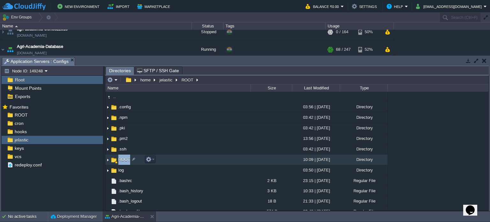 The width and height of the screenshot is (490, 222). I want to click on span: .pm2, so click(123, 138).